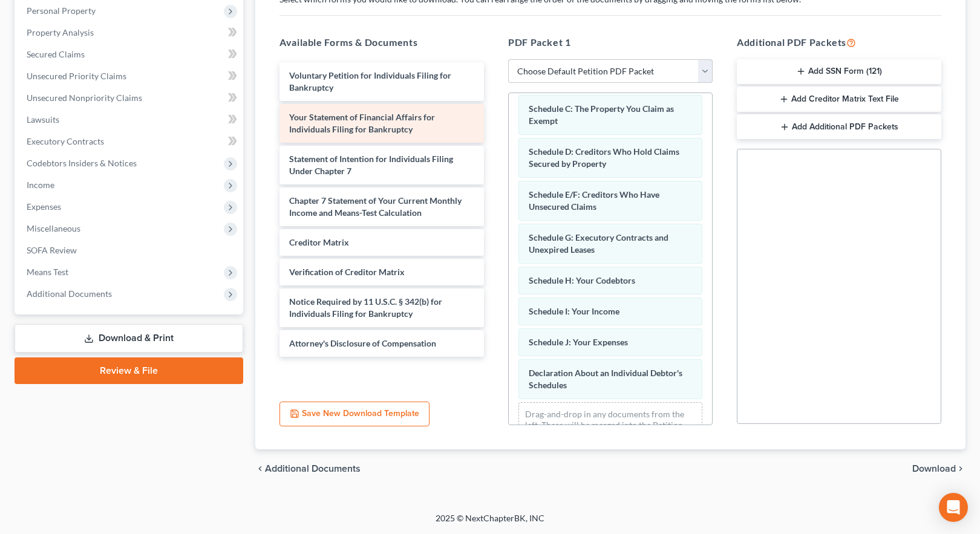  I want to click on span: Notice Required by 11 U.S.C. § 342(b) for Individuals Filing for Bankruptcy, so click(365, 307).